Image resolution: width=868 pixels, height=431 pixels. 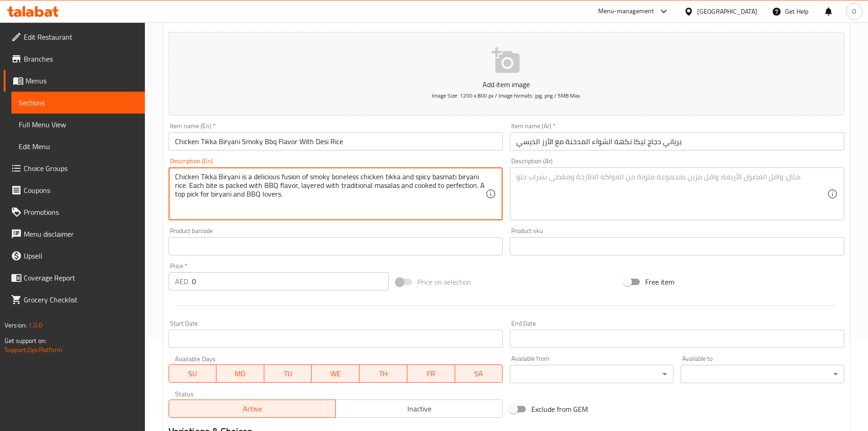 I want to click on span: TH, so click(x=383, y=373).